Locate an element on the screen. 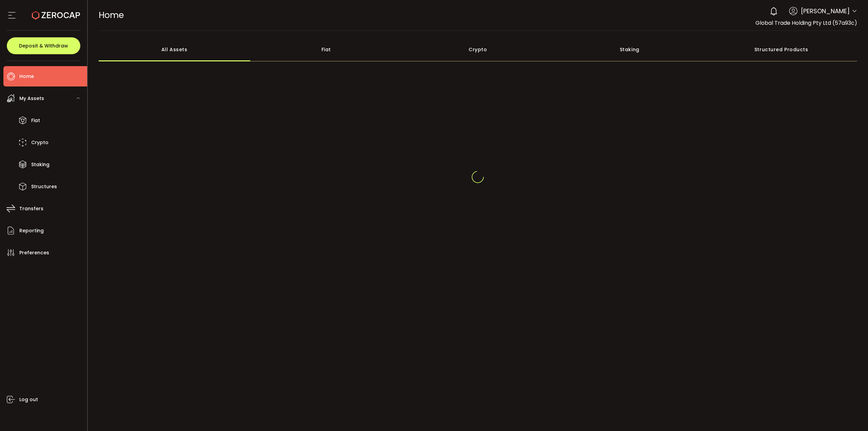 Image resolution: width=868 pixels, height=431 pixels. span: Fiat is located at coordinates (36, 120).